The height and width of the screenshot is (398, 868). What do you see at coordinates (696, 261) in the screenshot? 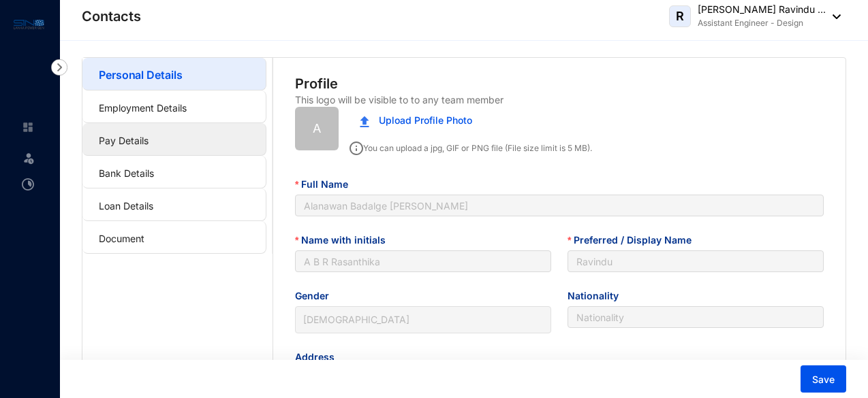
I see `input: Preferred / Display Name` at bounding box center [696, 261].